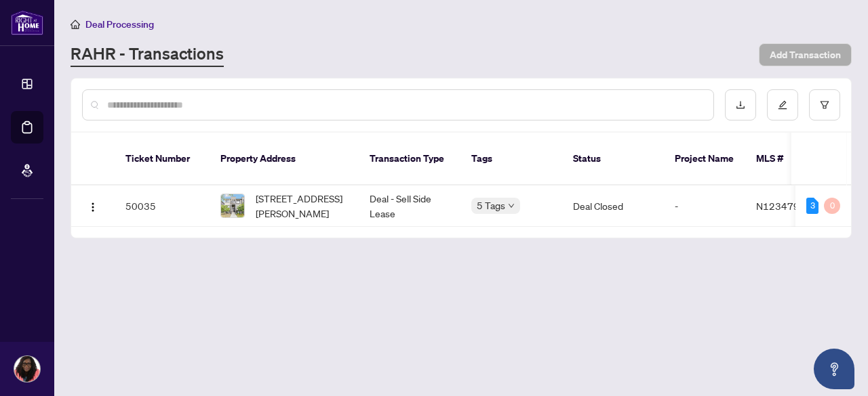 The width and height of the screenshot is (868, 396). What do you see at coordinates (511, 159) in the screenshot?
I see `th: Tags` at bounding box center [511, 159].